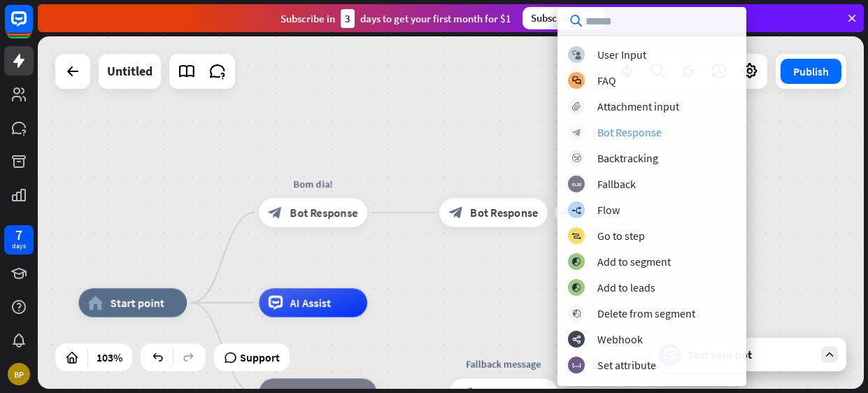 The width and height of the screenshot is (868, 393). What do you see at coordinates (576, 339) in the screenshot?
I see `i: webhooks` at bounding box center [576, 339].